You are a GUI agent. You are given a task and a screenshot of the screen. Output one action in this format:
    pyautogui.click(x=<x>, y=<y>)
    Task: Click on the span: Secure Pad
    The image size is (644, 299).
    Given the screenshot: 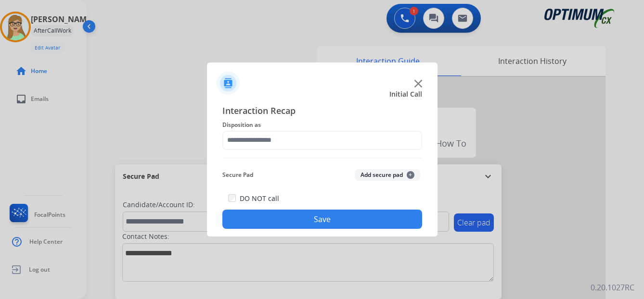 What is the action you would take?
    pyautogui.click(x=238, y=175)
    